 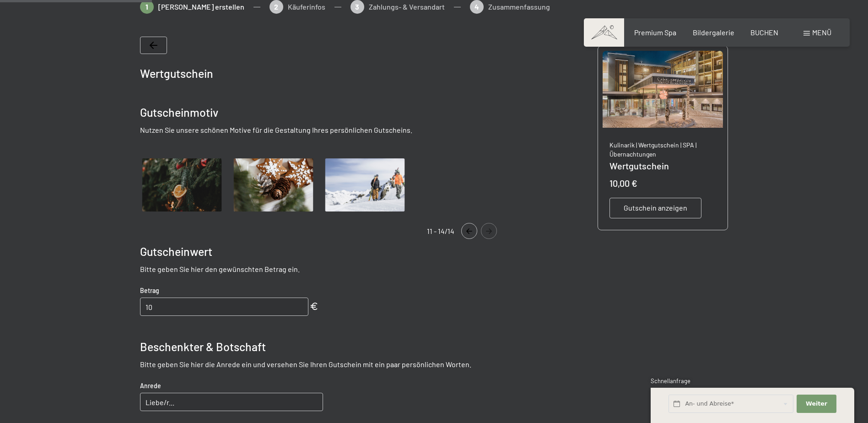 What do you see at coordinates (816, 404) in the screenshot?
I see `button: Weiter` at bounding box center [816, 404].